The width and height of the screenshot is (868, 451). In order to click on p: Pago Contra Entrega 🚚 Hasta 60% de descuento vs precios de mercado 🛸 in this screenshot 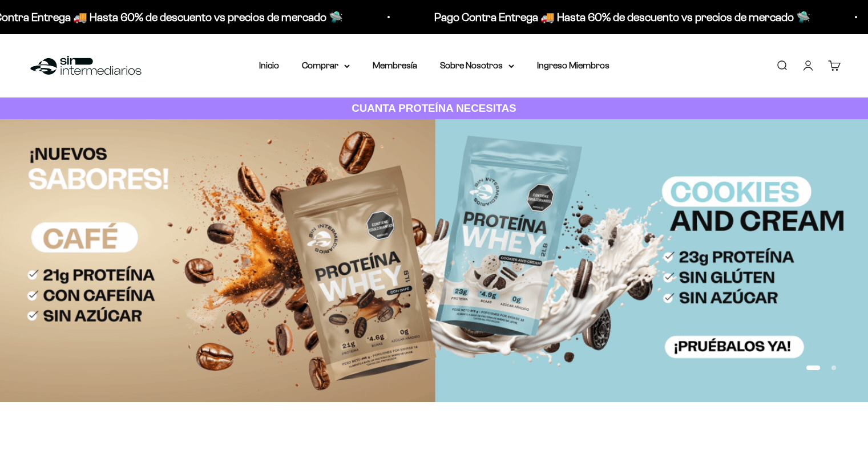, I will do `click(589, 17)`.